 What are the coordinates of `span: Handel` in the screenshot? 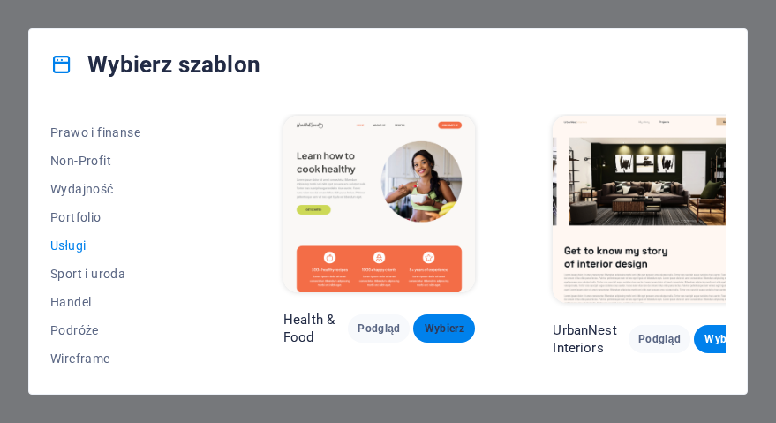 It's located at (123, 302).